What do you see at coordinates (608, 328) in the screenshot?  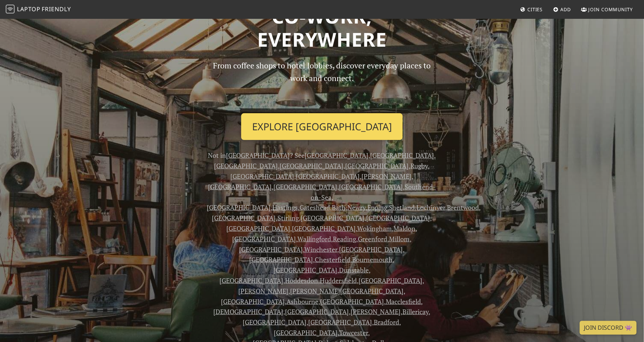 I see `a: Join Discord 👾` at bounding box center [608, 328].